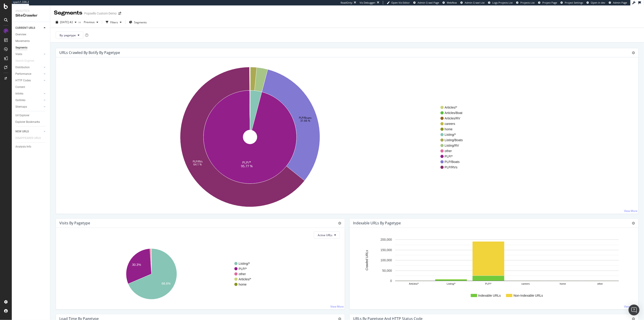  Describe the element at coordinates (596, 3) in the screenshot. I see `a: Open in dev` at that location.